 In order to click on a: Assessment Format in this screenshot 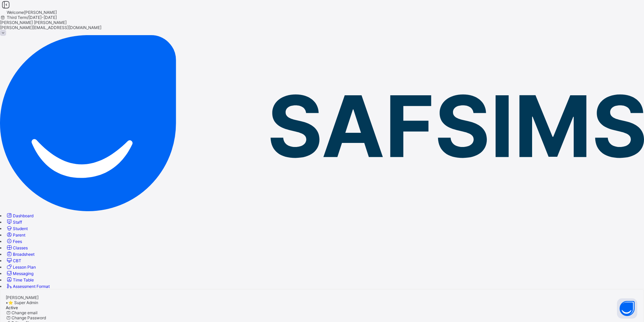, I will do `click(28, 286)`.